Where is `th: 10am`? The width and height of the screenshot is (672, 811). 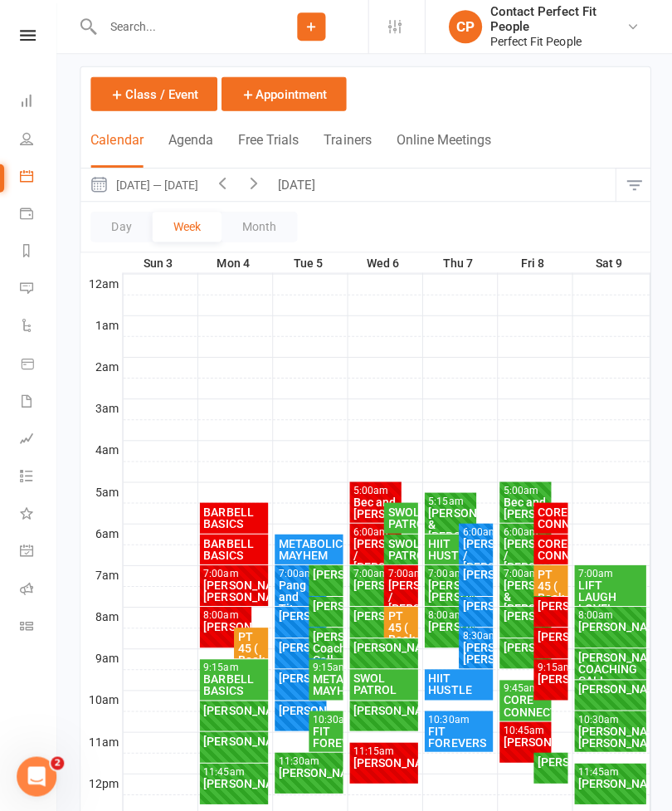
th: 10am is located at coordinates (102, 699).